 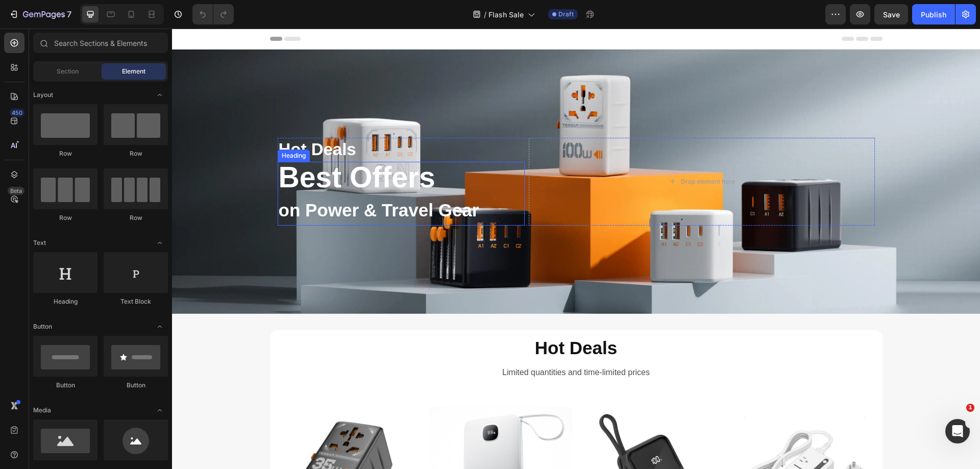 I want to click on span: Text, so click(x=40, y=243).